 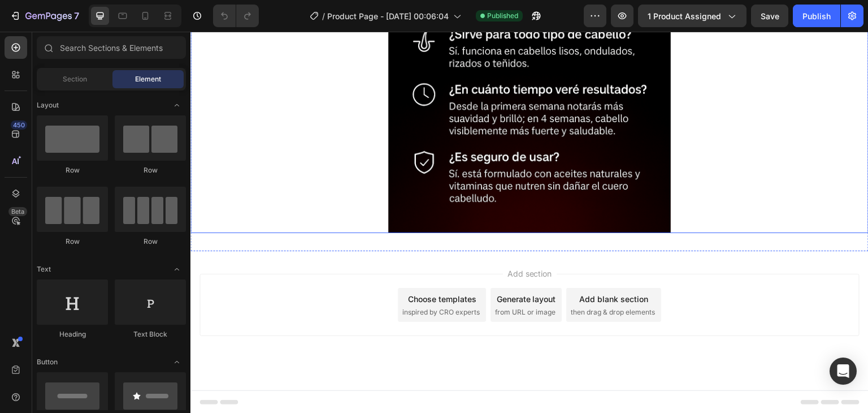 I want to click on span: then drag & drop elements, so click(x=422, y=281).